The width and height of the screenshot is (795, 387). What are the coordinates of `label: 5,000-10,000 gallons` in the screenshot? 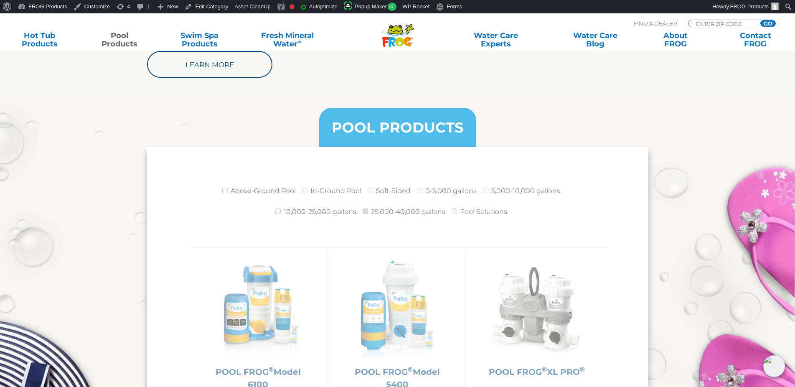 It's located at (525, 191).